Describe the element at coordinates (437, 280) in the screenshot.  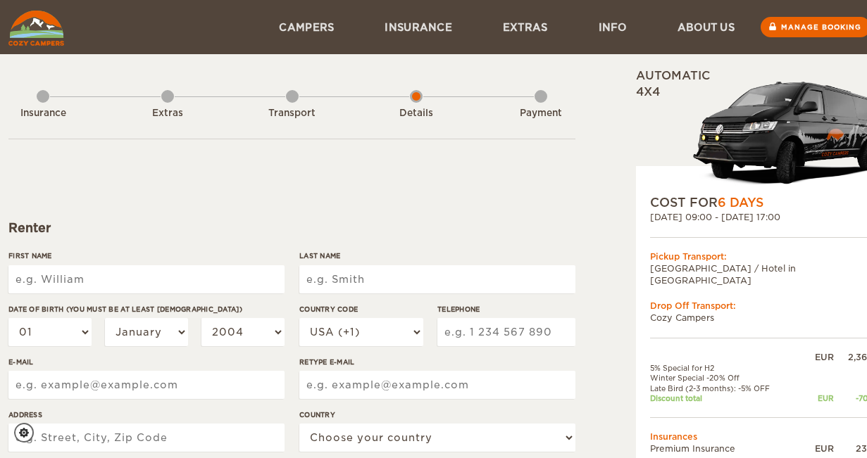
I see `input: e.g. Smith` at that location.